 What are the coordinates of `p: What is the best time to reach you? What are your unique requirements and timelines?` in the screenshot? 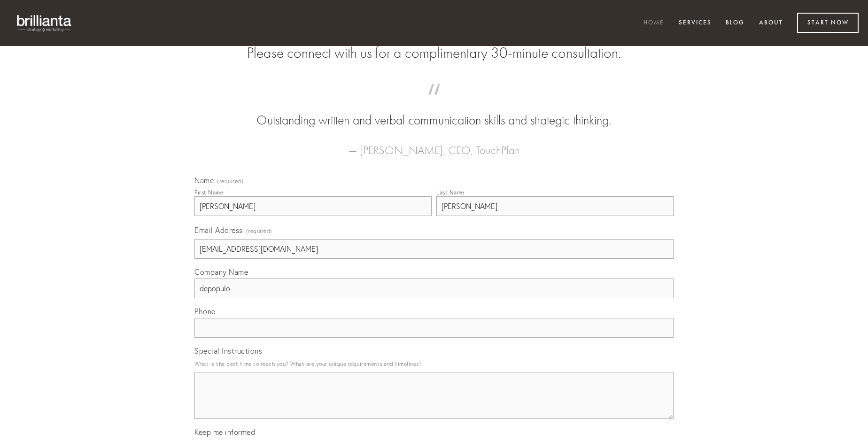 It's located at (434, 364).